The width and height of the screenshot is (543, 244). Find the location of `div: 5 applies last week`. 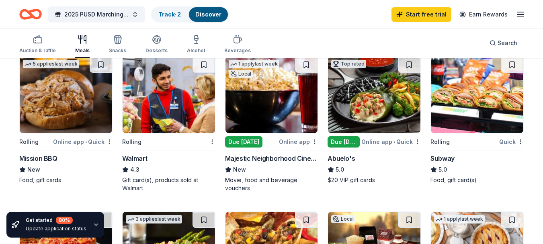

div: 5 applies last week is located at coordinates (51, 64).